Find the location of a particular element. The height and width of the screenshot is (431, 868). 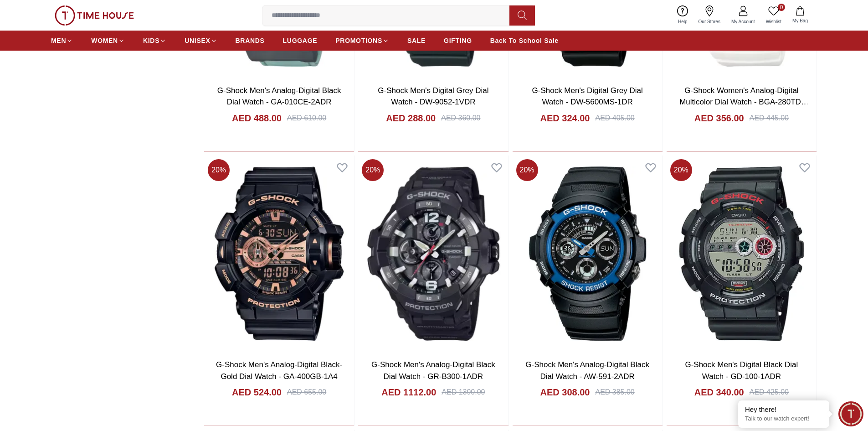

span: My Bag is located at coordinates (800, 20).